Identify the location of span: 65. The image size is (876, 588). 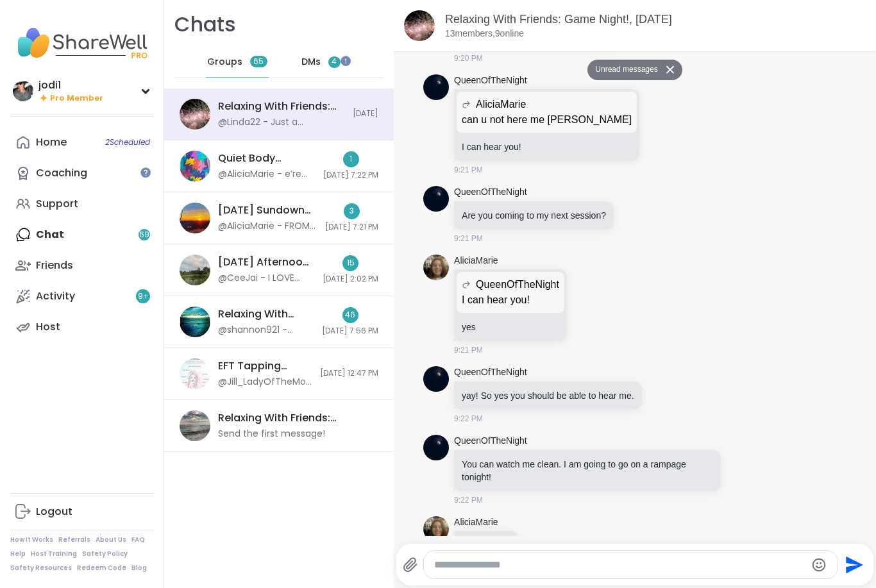
(259, 62).